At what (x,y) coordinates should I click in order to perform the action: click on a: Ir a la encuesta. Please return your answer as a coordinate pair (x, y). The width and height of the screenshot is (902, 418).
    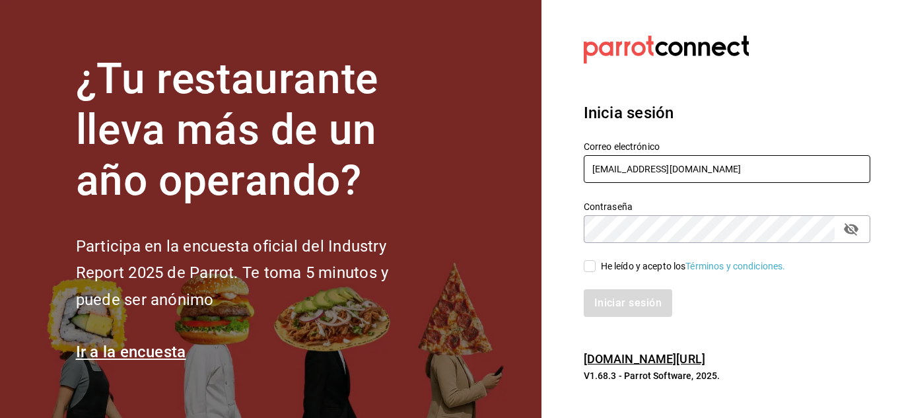
    Looking at the image, I should click on (131, 352).